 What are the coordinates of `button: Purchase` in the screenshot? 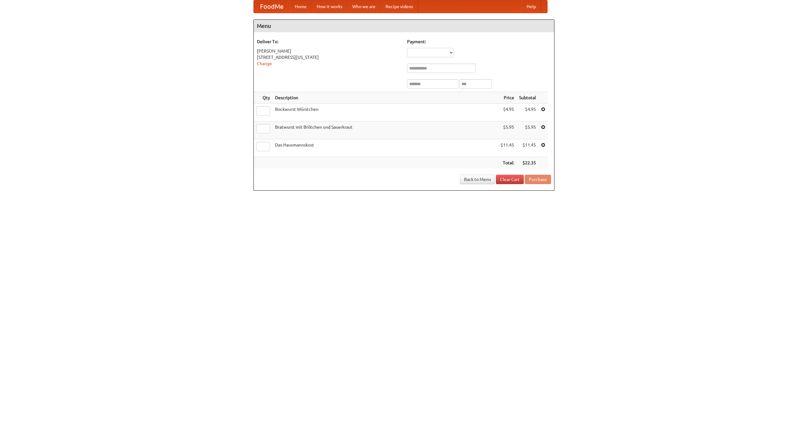 It's located at (538, 179).